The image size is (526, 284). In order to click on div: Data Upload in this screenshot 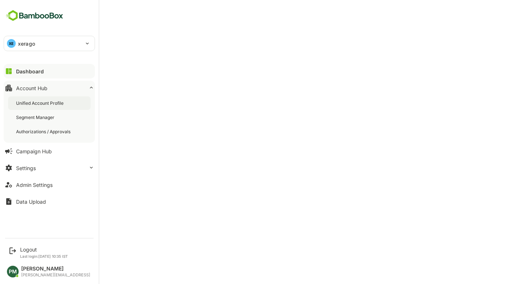, I will do `click(31, 202)`.